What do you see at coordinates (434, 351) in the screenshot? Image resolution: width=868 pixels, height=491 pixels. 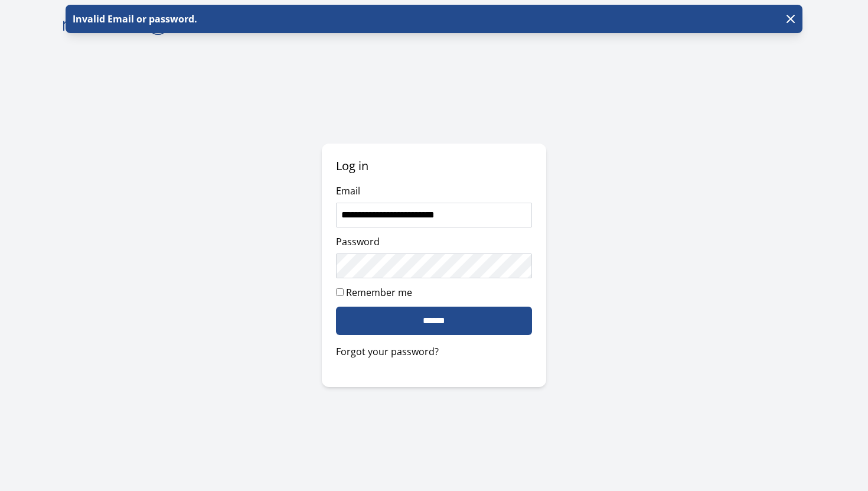 I see `a: Forgot your password?` at bounding box center [434, 351].